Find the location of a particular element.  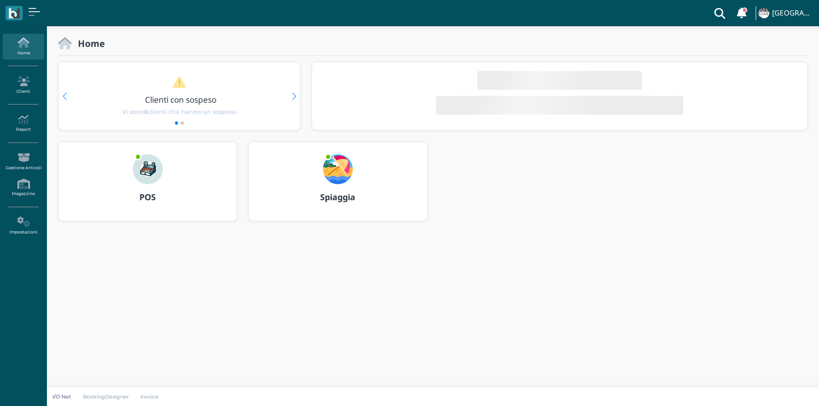

b: POS is located at coordinates (147, 197).